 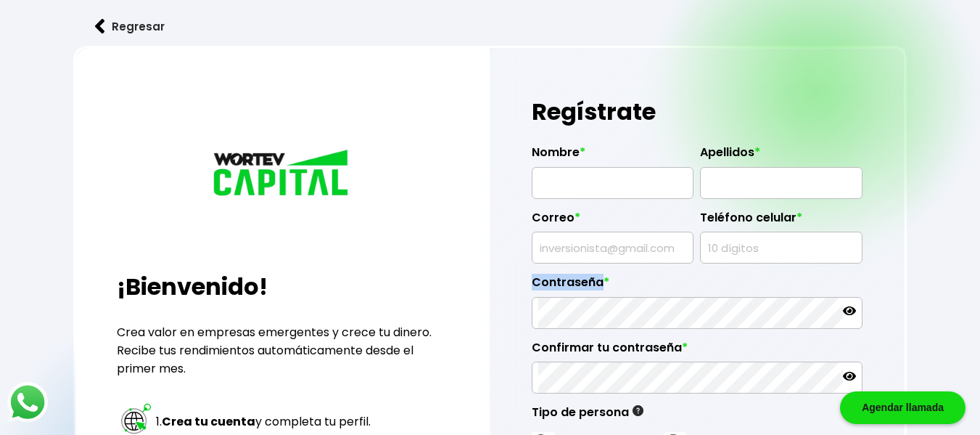 I want to click on img: gfR76cHglkPwleuBLjWdxeZVvX9Wp6JBDmjRYY8JYDQn16A2ICN00zLTgIroGa6qie5tIuWH7V3AapTKqzv+oMZsGfMUqL5JM..., so click(x=638, y=410).